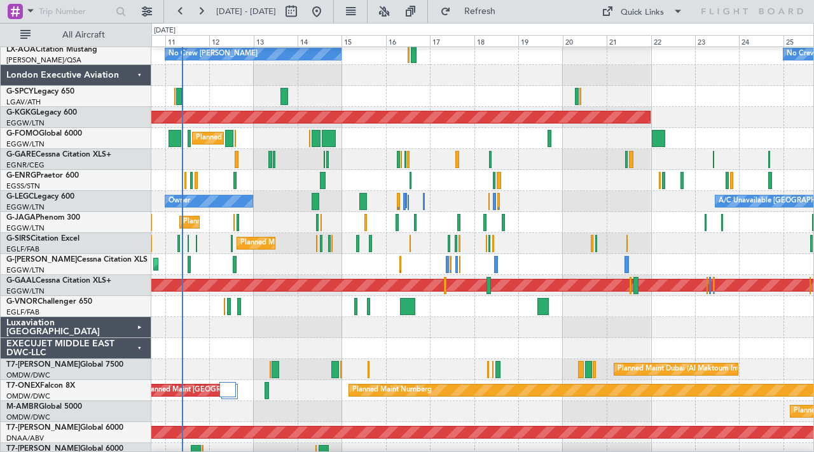 The width and height of the screenshot is (814, 452). Describe the element at coordinates (480, 11) in the screenshot. I see `span: Refresh` at that location.